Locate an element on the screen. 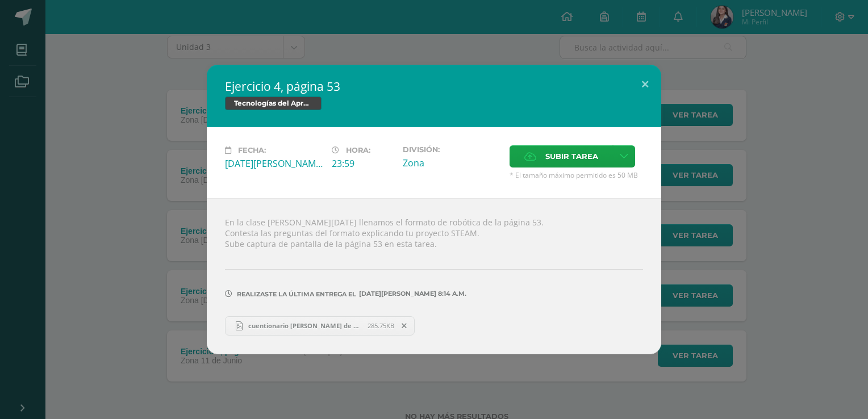  span: Realizaste la última entrega el is located at coordinates (297, 294).